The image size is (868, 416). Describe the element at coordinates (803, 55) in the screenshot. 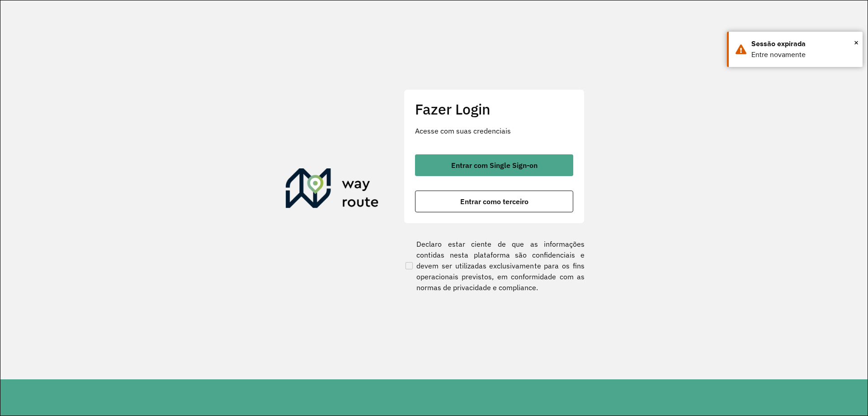

I see `div: Entre novamente` at that location.